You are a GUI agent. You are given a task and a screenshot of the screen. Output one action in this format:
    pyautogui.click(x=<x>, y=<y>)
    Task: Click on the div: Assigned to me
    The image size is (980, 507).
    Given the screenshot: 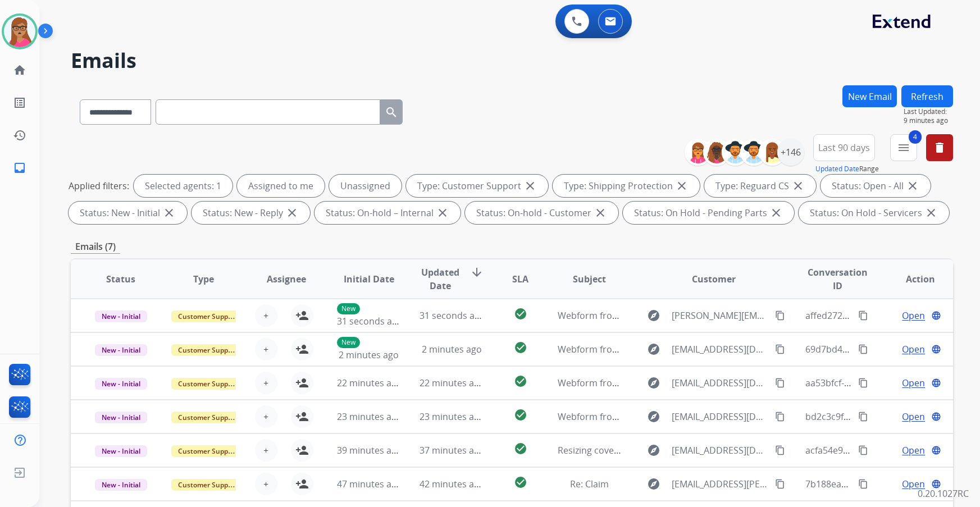 What is the action you would take?
    pyautogui.click(x=281, y=186)
    